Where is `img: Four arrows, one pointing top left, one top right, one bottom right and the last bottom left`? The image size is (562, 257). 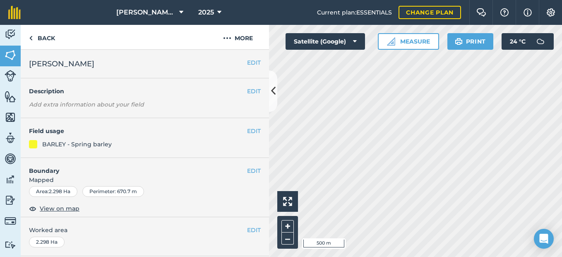 img: Four arrows, one pointing top left, one top right, one bottom right and the last bottom left is located at coordinates (288, 201).